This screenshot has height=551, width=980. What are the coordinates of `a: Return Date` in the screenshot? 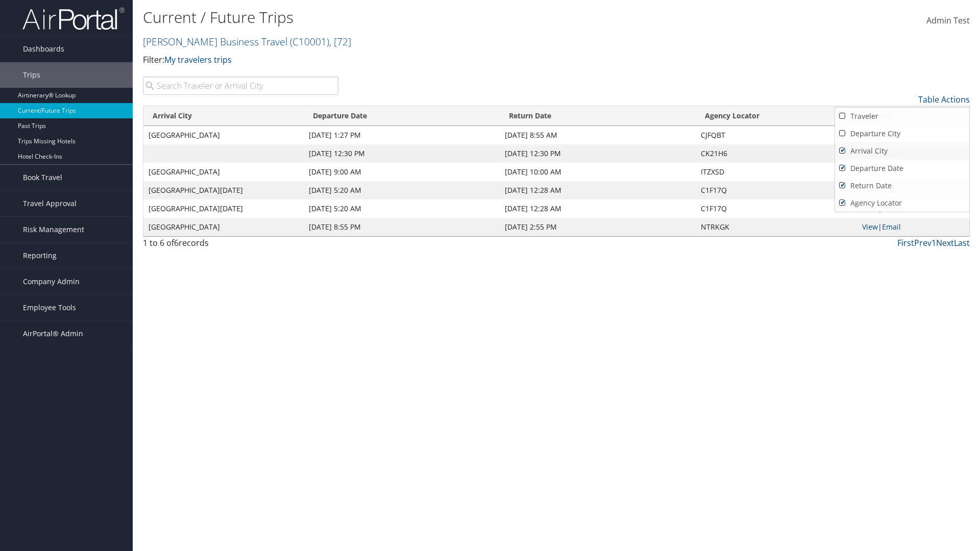 It's located at (902, 186).